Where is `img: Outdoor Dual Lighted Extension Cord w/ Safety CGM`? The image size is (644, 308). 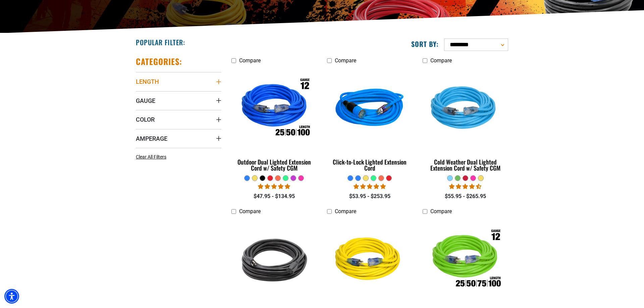 img: Outdoor Dual Lighted Extension Cord w/ Safety CGM is located at coordinates (274, 109).